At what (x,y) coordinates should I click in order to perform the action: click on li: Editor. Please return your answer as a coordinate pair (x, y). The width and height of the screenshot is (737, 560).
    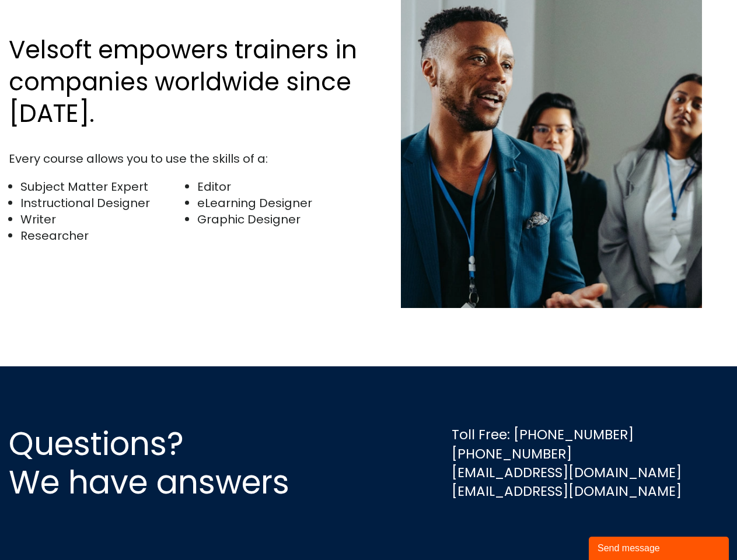
    Looking at the image, I should click on (280, 186).